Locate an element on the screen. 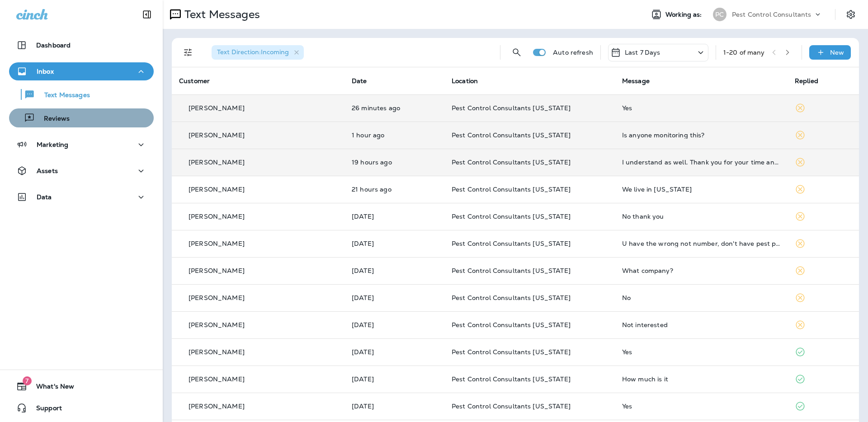  p: Sep 23, 2025 03:35 PM is located at coordinates (394, 162).